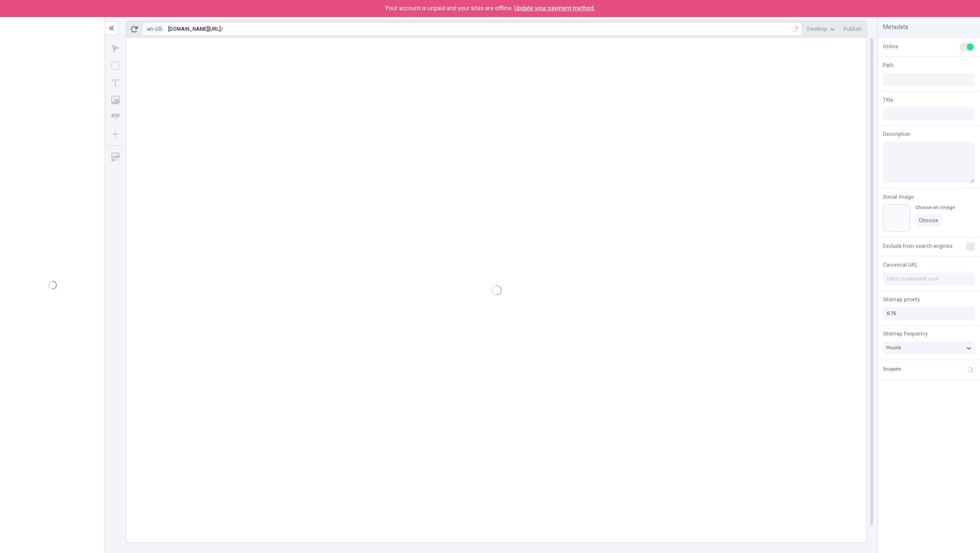 The width and height of the screenshot is (980, 553). I want to click on span: Sitemap frequency, so click(905, 334).